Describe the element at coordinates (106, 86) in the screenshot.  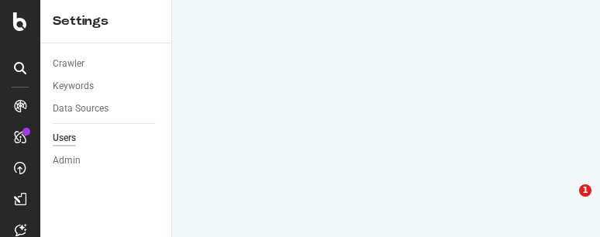
I see `a: Keywords` at that location.